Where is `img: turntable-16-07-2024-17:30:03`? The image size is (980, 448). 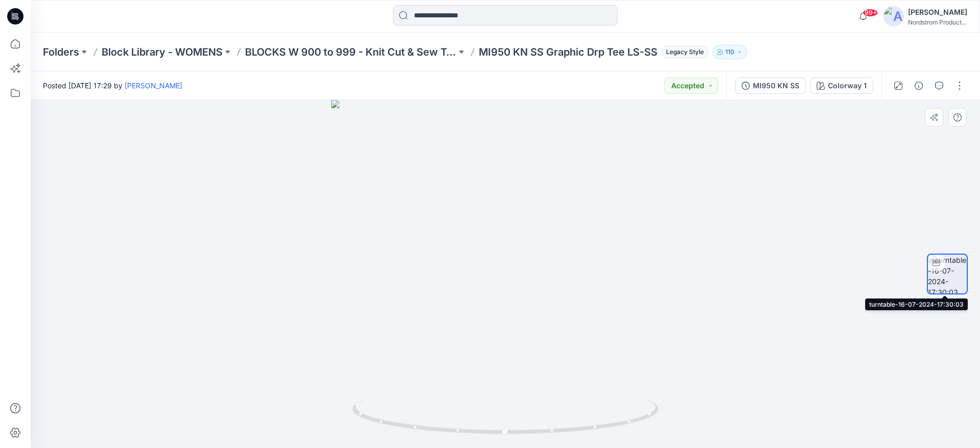
img: turntable-16-07-2024-17:30:03 is located at coordinates (946, 274).